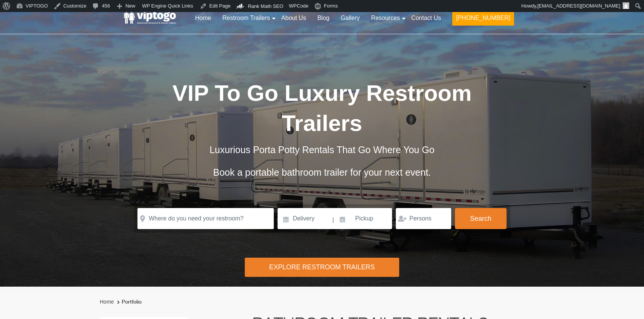 Image resolution: width=644 pixels, height=319 pixels. What do you see at coordinates (426, 18) in the screenshot?
I see `a: Contact Us` at bounding box center [426, 18].